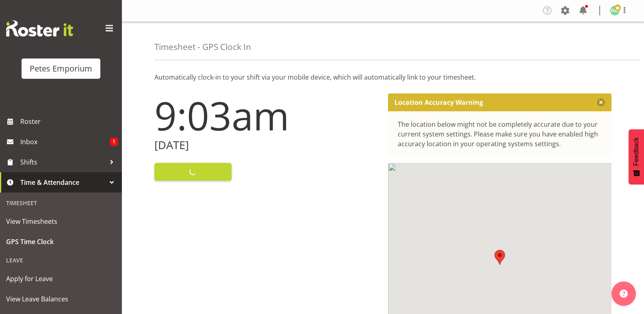 This screenshot has height=314, width=644. I want to click on a: View Leave Balances, so click(61, 299).